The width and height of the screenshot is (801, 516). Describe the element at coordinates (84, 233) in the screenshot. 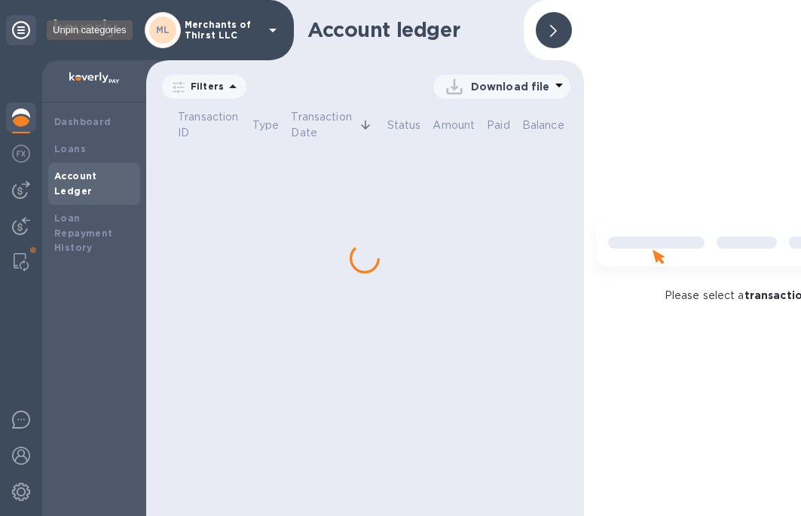

I see `b: Loan Repayment History` at that location.